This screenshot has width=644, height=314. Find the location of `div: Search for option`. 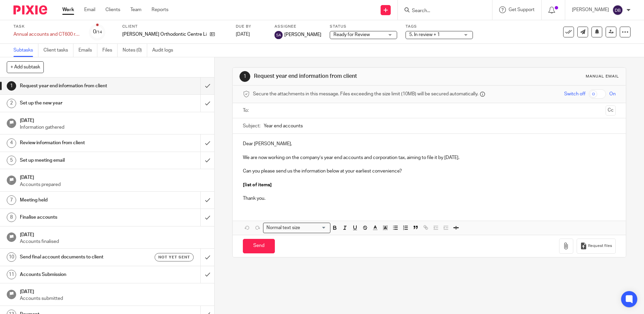

div: Search for option is located at coordinates (296, 228).